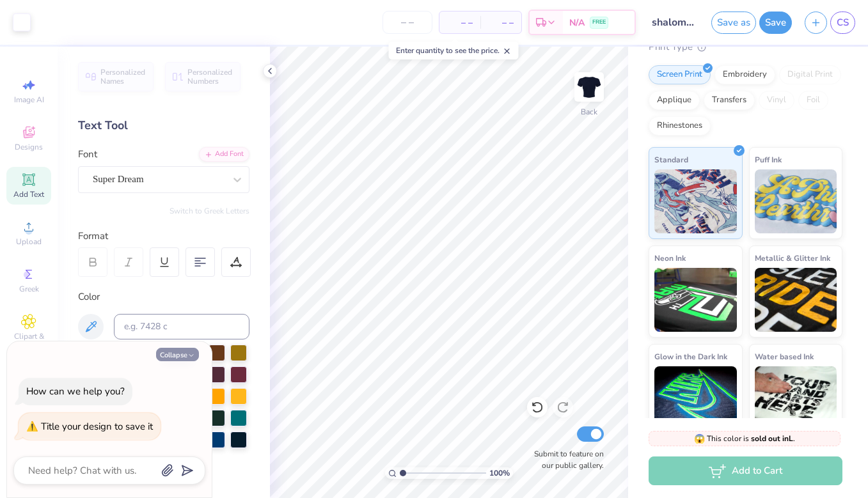  Describe the element at coordinates (210, 77) in the screenshot. I see `span: Personalized Numbers` at that location.